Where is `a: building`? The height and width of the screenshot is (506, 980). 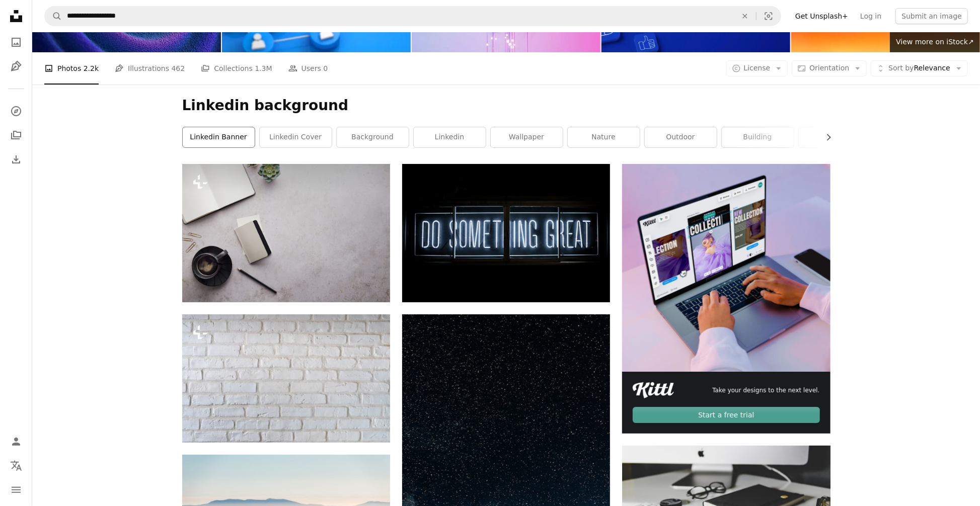
a: building is located at coordinates (757, 137).